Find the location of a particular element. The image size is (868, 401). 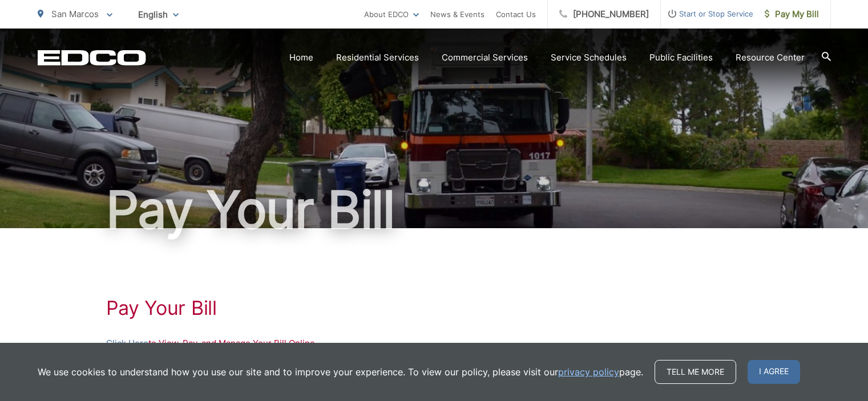

a: Tell me more is located at coordinates (695, 372).